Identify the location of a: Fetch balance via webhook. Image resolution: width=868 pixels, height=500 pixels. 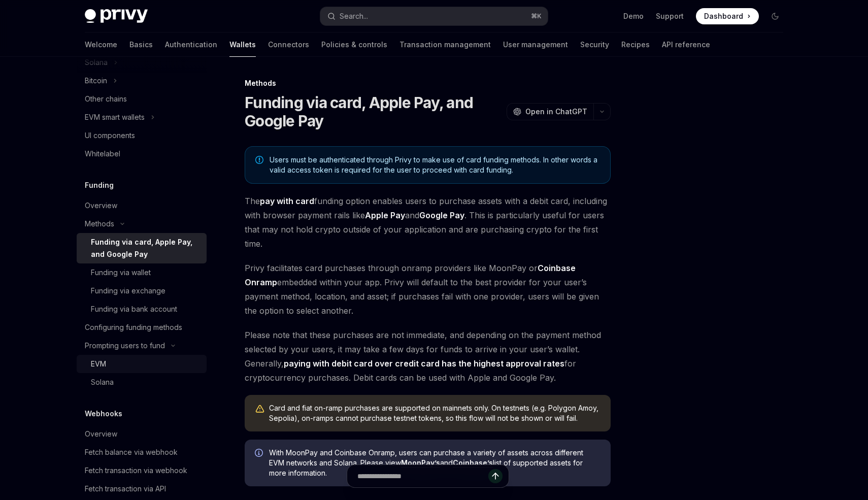
(142, 453).